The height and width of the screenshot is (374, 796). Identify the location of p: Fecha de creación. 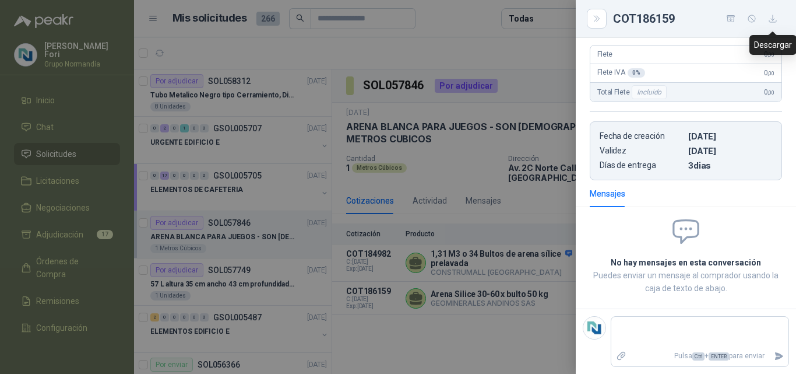
(642, 136).